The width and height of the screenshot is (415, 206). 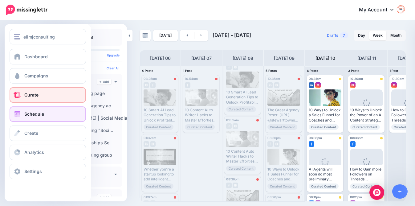 What do you see at coordinates (48, 57) in the screenshot?
I see `a: Dashboard` at bounding box center [48, 57].